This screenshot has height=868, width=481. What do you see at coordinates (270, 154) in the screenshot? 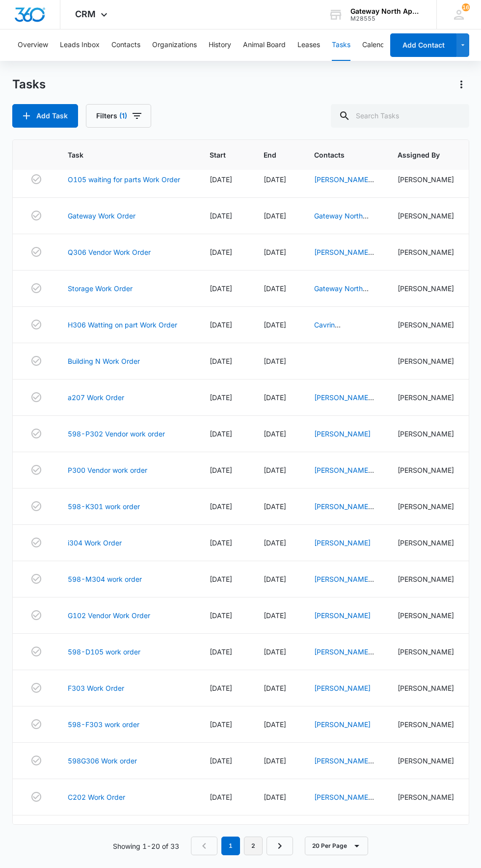
I see `span: End` at bounding box center [270, 154].